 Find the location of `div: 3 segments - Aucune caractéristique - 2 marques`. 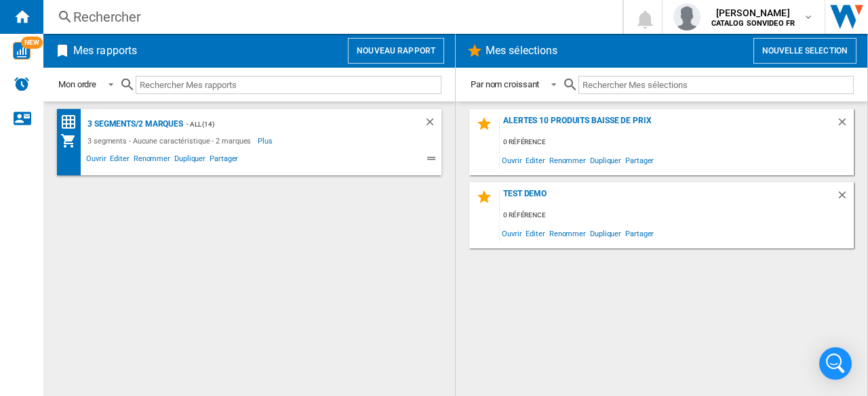

div: 3 segments - Aucune caractéristique - 2 marques is located at coordinates (171, 141).